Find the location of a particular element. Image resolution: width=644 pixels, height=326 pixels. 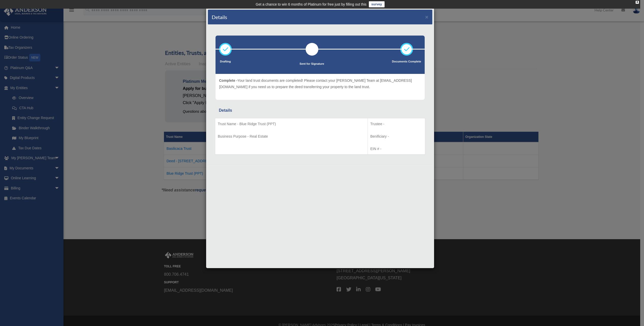

a: survey is located at coordinates (377, 4).